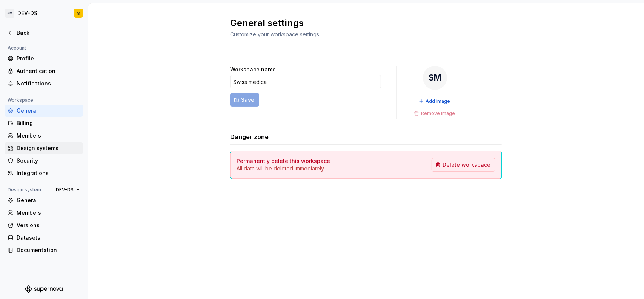  I want to click on div: Integrations, so click(48, 173).